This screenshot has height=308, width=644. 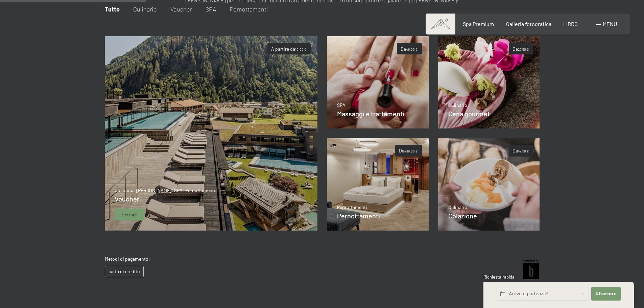 What do you see at coordinates (610, 24) in the screenshot?
I see `font: menu` at bounding box center [610, 24].